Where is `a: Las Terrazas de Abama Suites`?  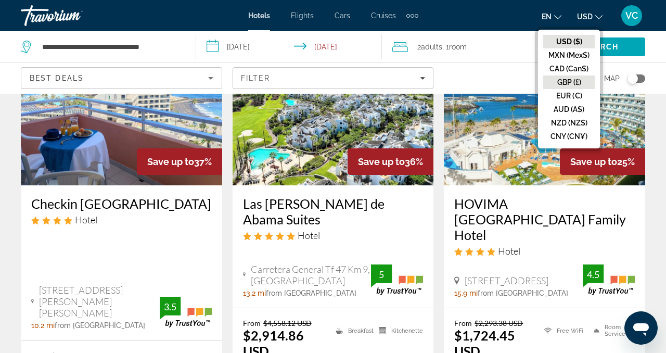
a: Las Terrazas de Abama Suites is located at coordinates (333, 102).